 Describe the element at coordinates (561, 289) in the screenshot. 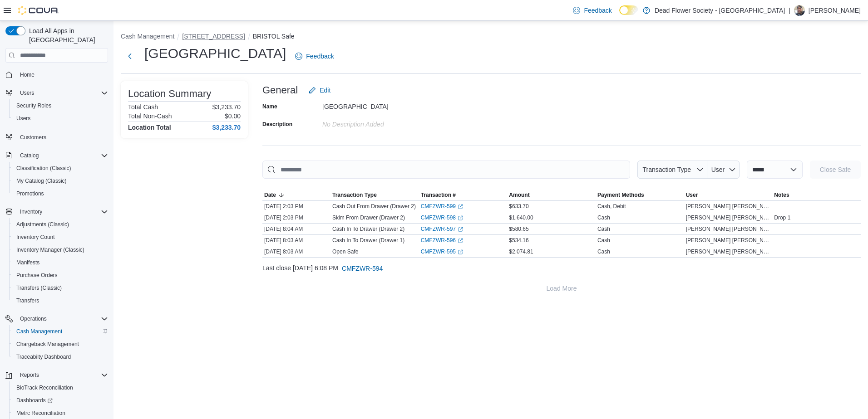

I see `span: Load More` at that location.